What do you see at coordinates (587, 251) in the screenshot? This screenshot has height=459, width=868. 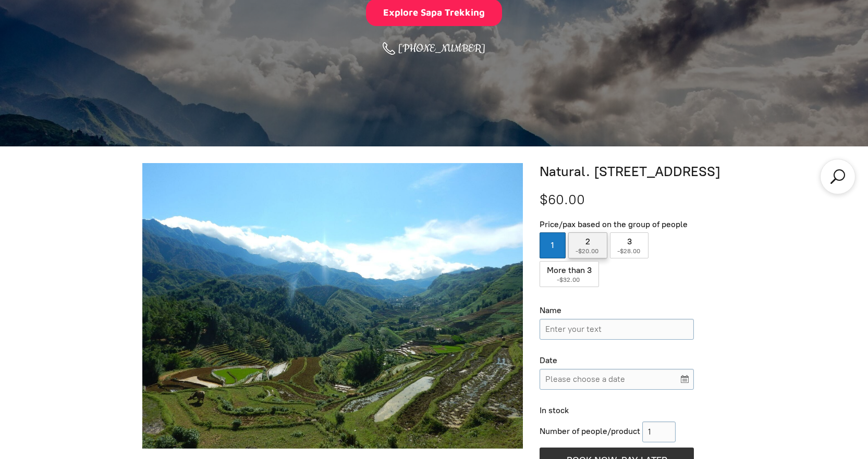 I see `span: -$20.00` at bounding box center [587, 251].